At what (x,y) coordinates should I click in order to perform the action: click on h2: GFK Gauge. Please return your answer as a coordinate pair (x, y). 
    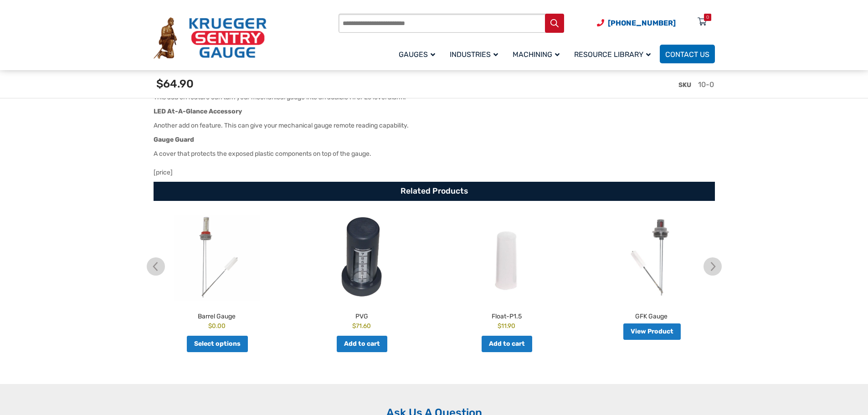
    Looking at the image, I should click on (652, 314).